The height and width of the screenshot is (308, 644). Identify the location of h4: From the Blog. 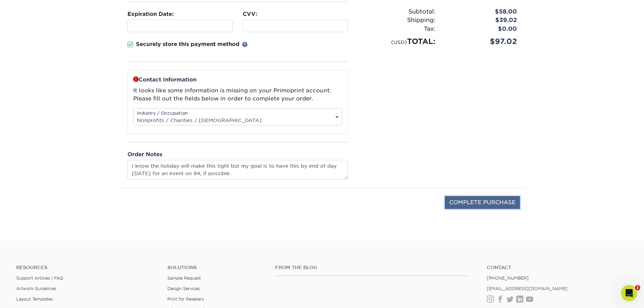
(371, 267).